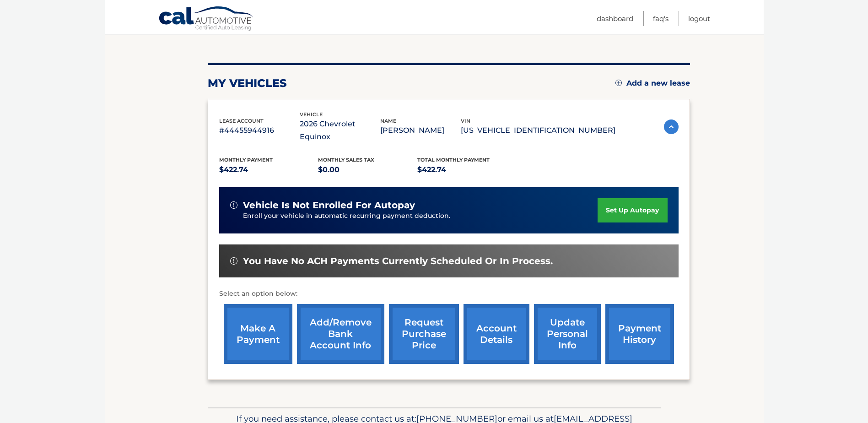 The height and width of the screenshot is (423, 868). I want to click on a: make a payment, so click(259, 333).